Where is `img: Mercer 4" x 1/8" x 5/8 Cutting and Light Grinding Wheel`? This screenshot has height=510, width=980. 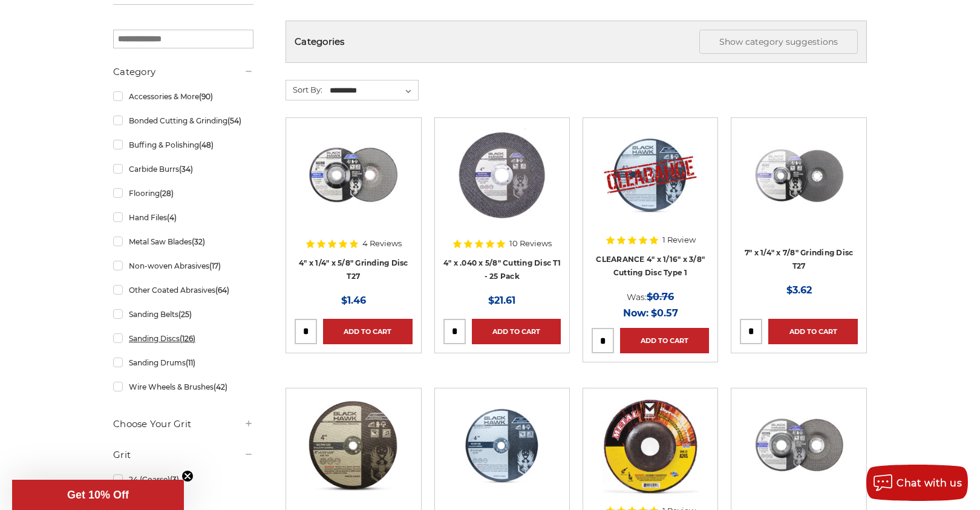 img: Mercer 4" x 1/8" x 5/8 Cutting and Light Grinding Wheel is located at coordinates (651, 446).